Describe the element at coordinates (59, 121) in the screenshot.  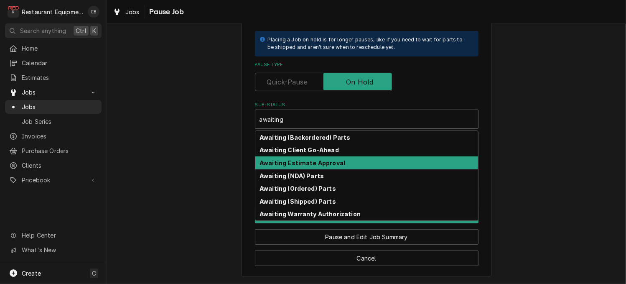
I see `span: Job Series` at that location.